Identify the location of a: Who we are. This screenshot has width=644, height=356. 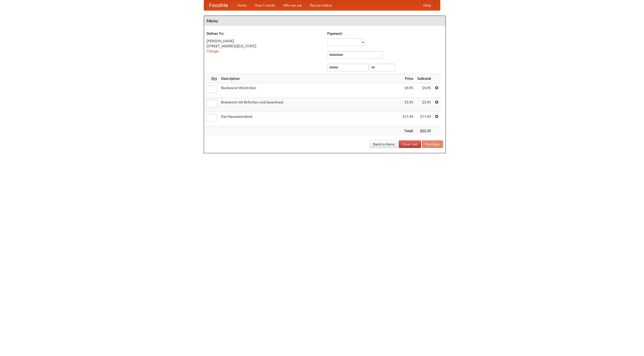
(292, 5).